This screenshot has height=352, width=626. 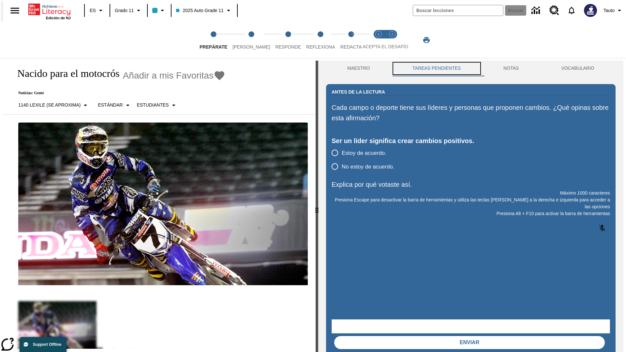 What do you see at coordinates (93, 10) in the screenshot?
I see `span: ES` at bounding box center [93, 10].